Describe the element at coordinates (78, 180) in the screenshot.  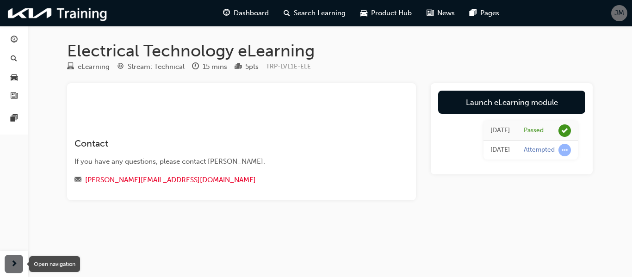
I see `span: email-icon` at that location.